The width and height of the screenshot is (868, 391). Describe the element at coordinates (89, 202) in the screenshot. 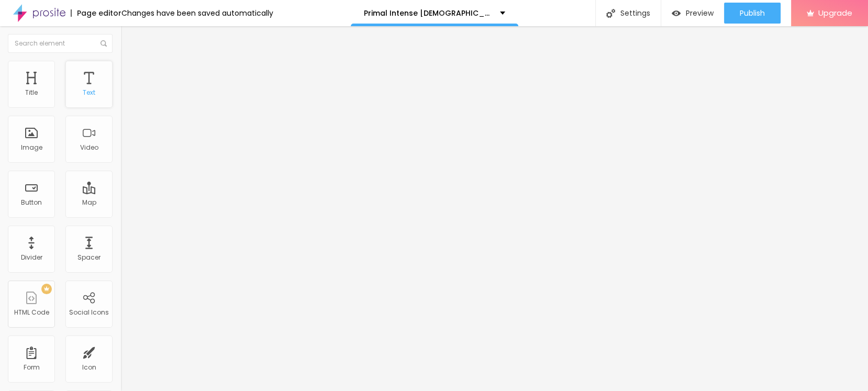

I see `div: Map` at that location.